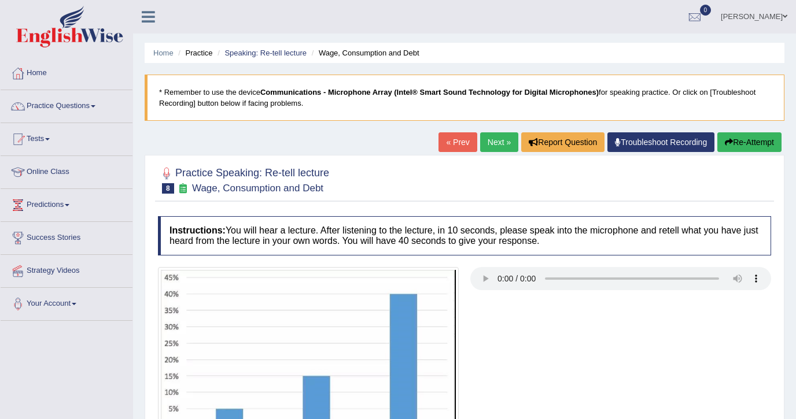 The width and height of the screenshot is (796, 419). What do you see at coordinates (67, 270) in the screenshot?
I see `a: Strategy Videos` at bounding box center [67, 270].